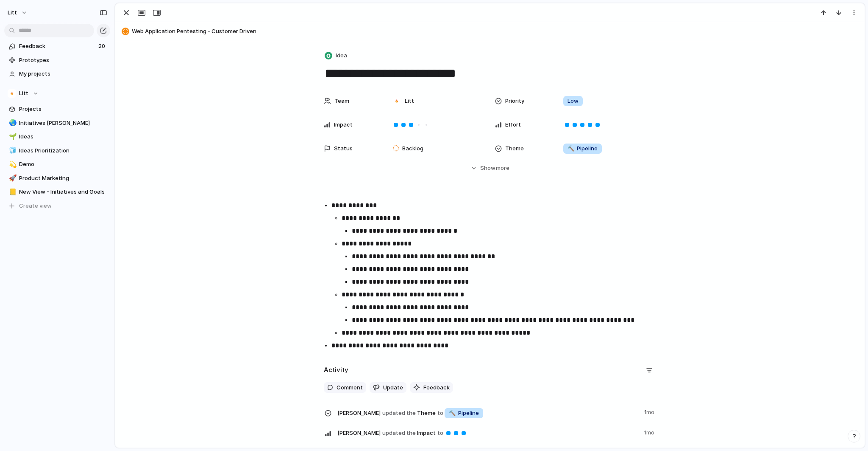  What do you see at coordinates (57, 46) in the screenshot?
I see `a: Feedback20` at bounding box center [57, 46].